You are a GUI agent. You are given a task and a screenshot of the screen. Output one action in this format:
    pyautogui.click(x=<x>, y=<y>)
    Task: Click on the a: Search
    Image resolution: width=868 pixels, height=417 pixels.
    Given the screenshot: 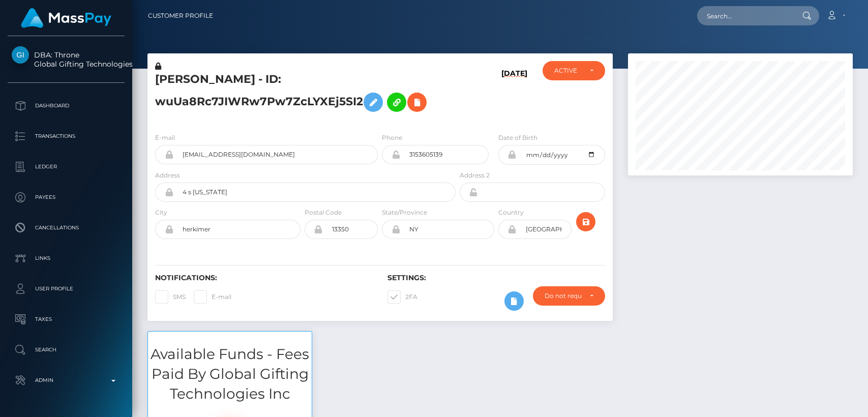 What is the action you would take?
    pyautogui.click(x=66, y=350)
    